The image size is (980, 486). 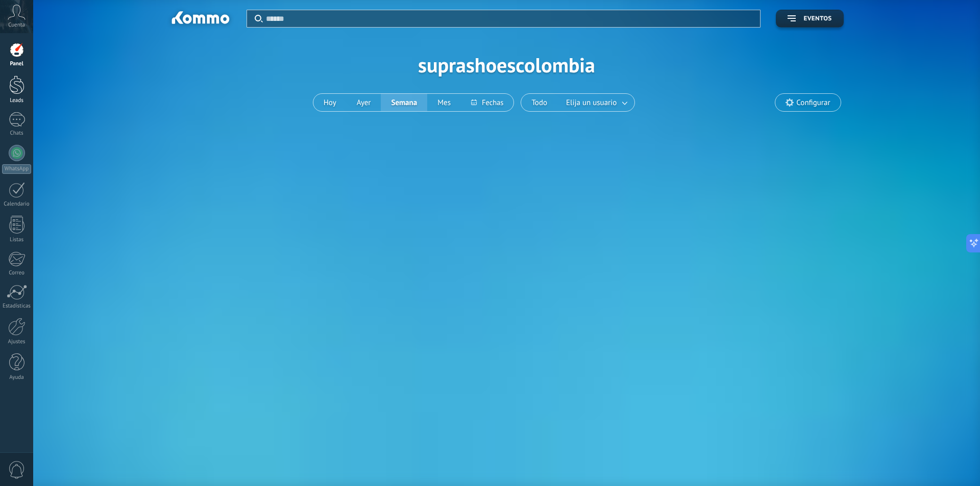 What do you see at coordinates (17, 63) in the screenshot?
I see `div: Panel` at bounding box center [17, 63].